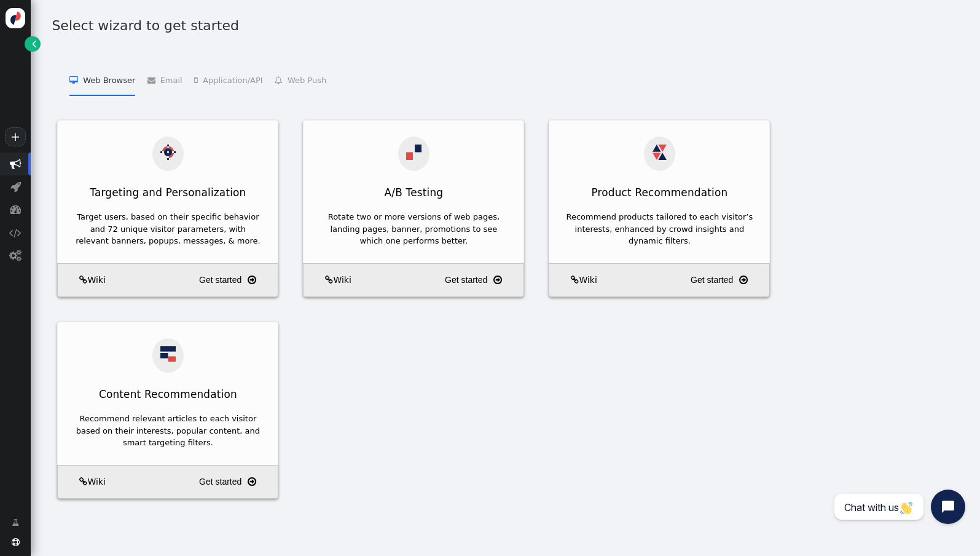  What do you see at coordinates (164, 79) in the screenshot?
I see `li: Email` at bounding box center [164, 79].